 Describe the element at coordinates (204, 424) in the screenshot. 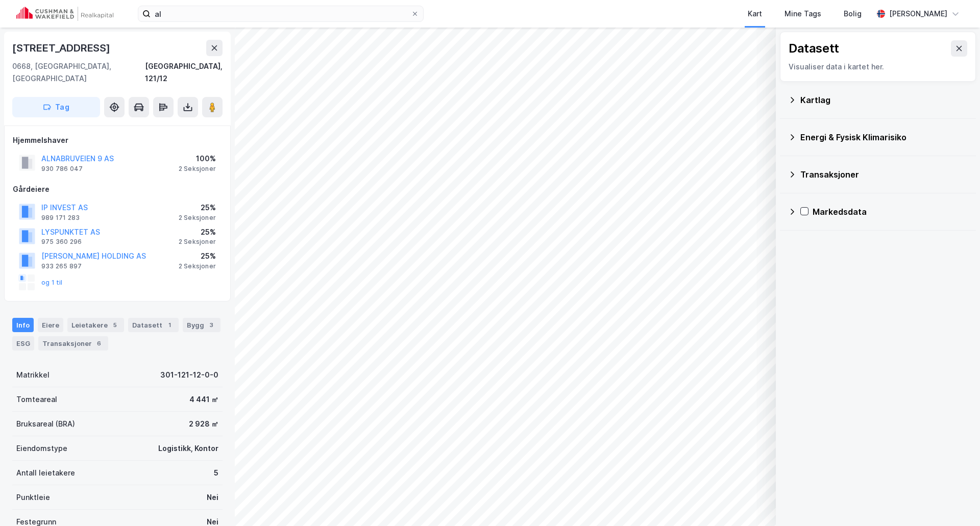

I see `div: 2 928 ㎡` at that location.